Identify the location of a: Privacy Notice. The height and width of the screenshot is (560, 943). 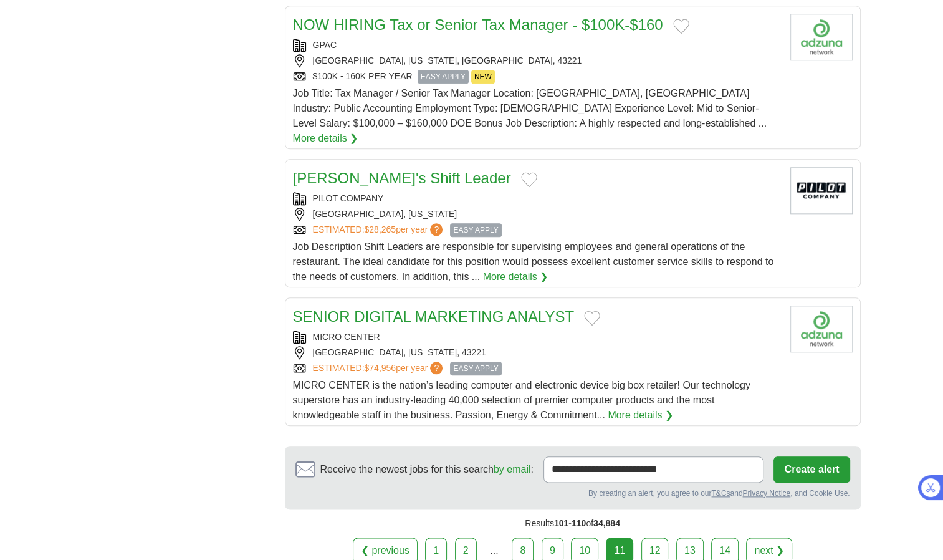
(766, 493).